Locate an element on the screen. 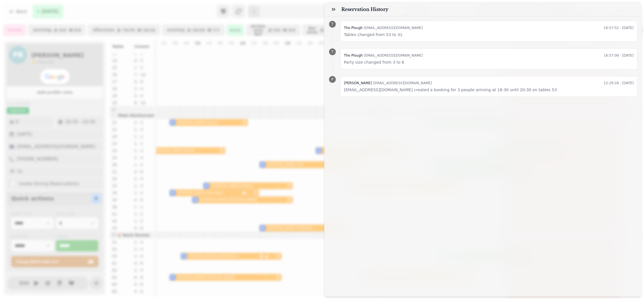 The width and height of the screenshot is (644, 299). span: P is located at coordinates (332, 79).